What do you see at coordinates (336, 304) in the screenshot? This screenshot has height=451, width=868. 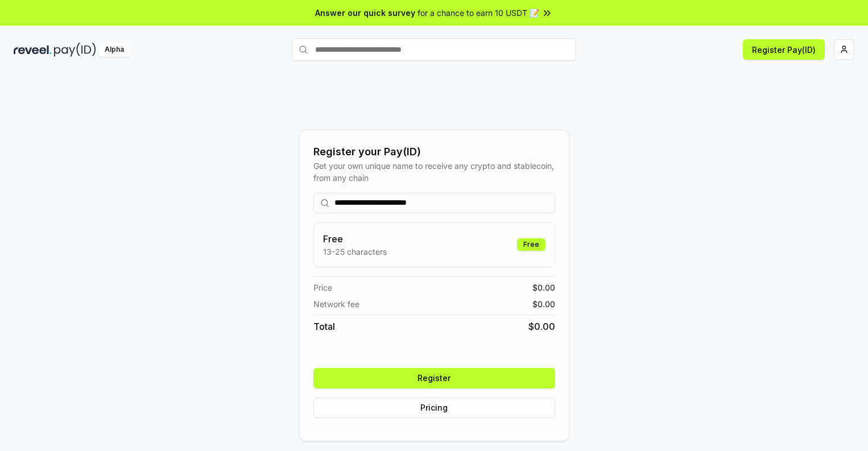 I see `span: Network fee` at bounding box center [336, 304].